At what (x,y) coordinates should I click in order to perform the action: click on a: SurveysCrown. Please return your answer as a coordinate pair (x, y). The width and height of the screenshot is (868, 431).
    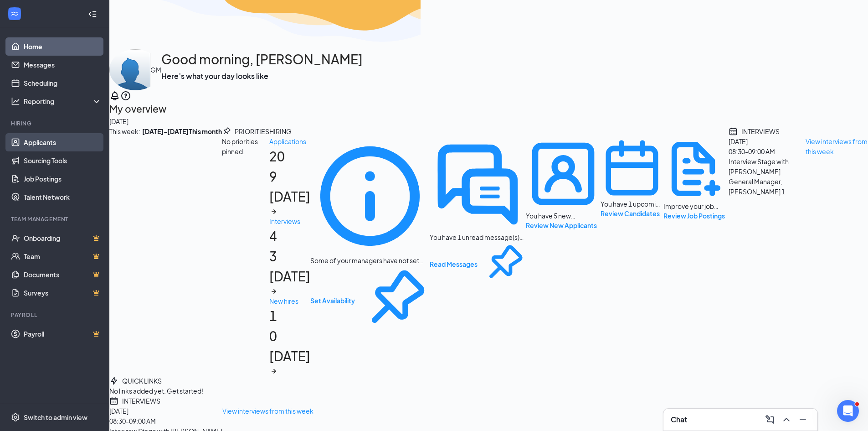
    Looking at the image, I should click on (63, 293).